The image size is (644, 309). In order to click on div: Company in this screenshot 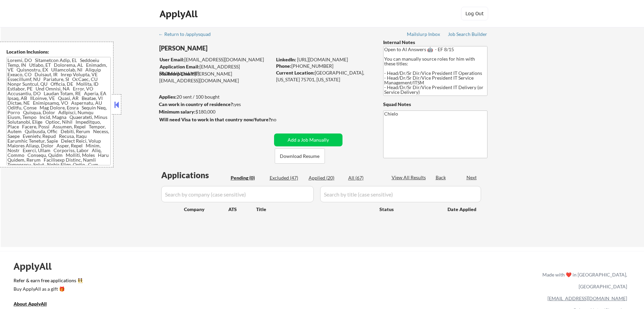, I will do `click(206, 209)`.